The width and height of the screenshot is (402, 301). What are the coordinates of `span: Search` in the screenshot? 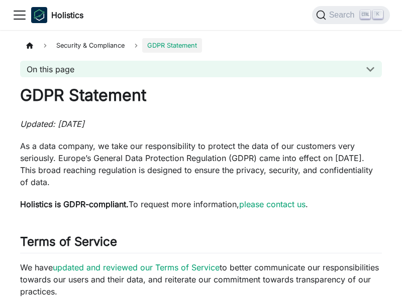 It's located at (343, 15).